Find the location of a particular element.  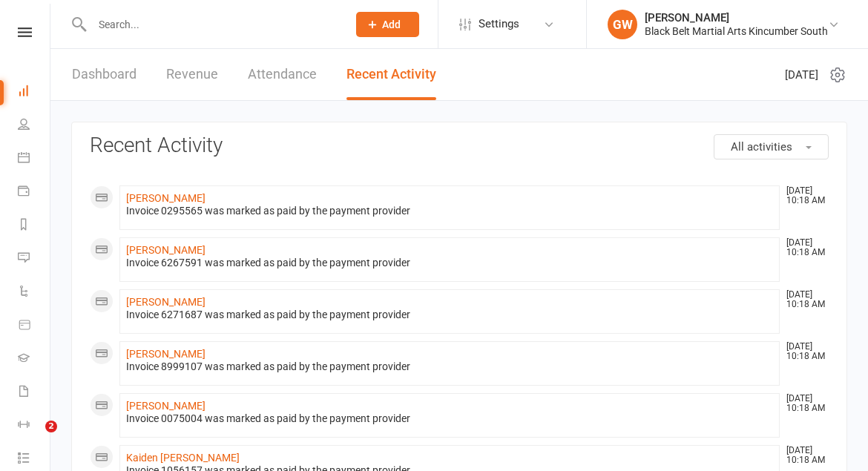

div: Invoice 0075004 was marked as paid by the payment provider is located at coordinates (450, 418).